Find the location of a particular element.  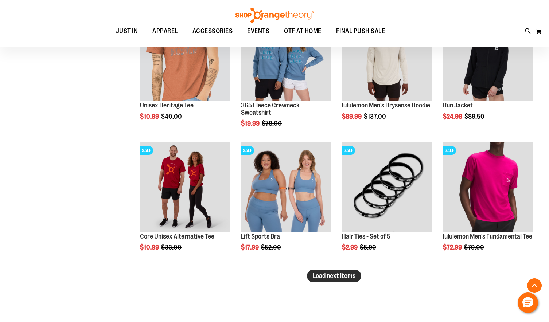

span: EVENTS is located at coordinates (258, 31).